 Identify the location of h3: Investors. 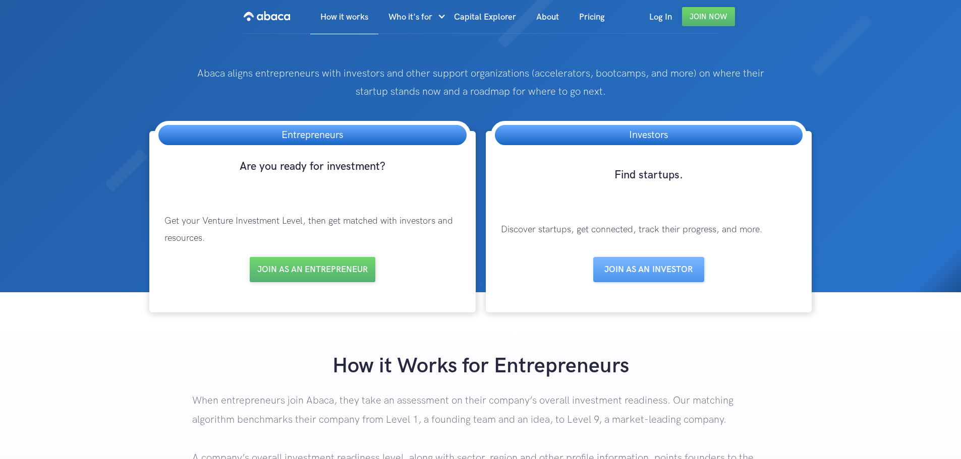
(648, 135).